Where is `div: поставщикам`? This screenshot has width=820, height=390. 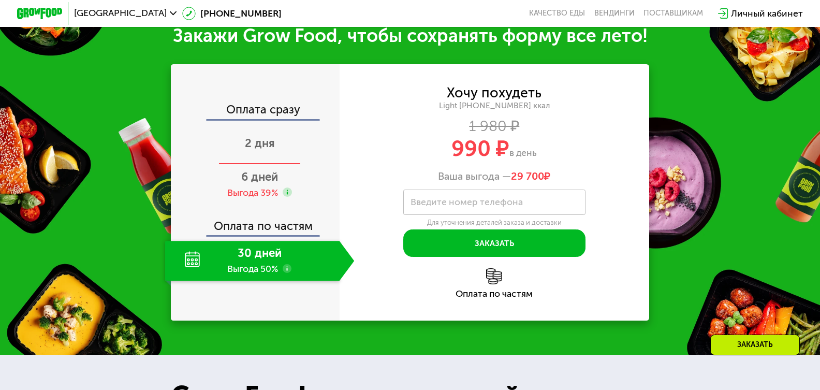
div: поставщикам is located at coordinates (673, 13).